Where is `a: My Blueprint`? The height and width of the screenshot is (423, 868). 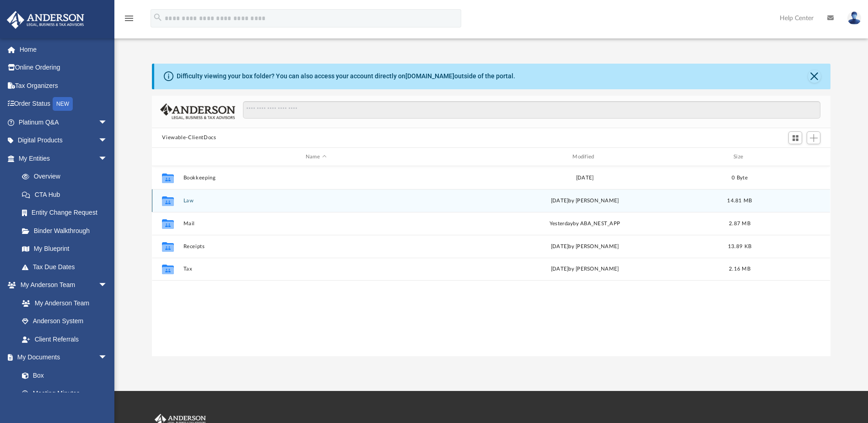 a: My Blueprint is located at coordinates (64, 249).